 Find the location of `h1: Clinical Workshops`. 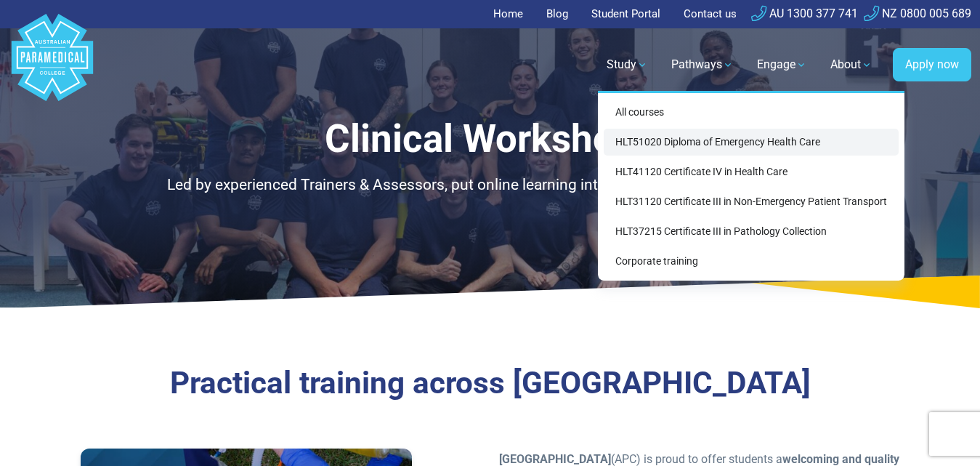

h1: Clinical Workshops is located at coordinates (490, 139).